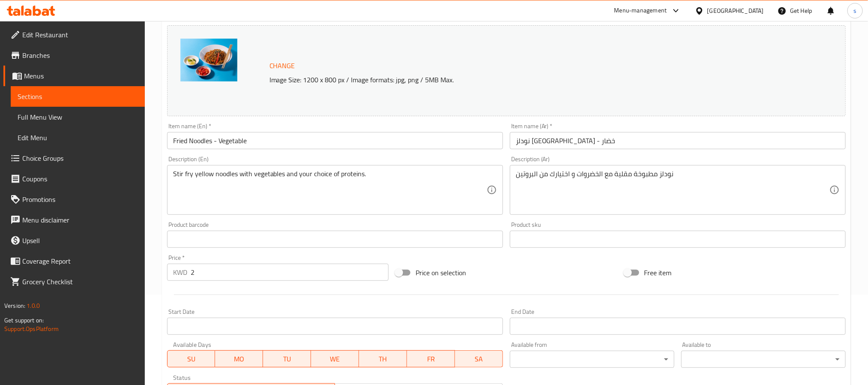 The image size is (868, 385). I want to click on a: Coupons, so click(74, 179).